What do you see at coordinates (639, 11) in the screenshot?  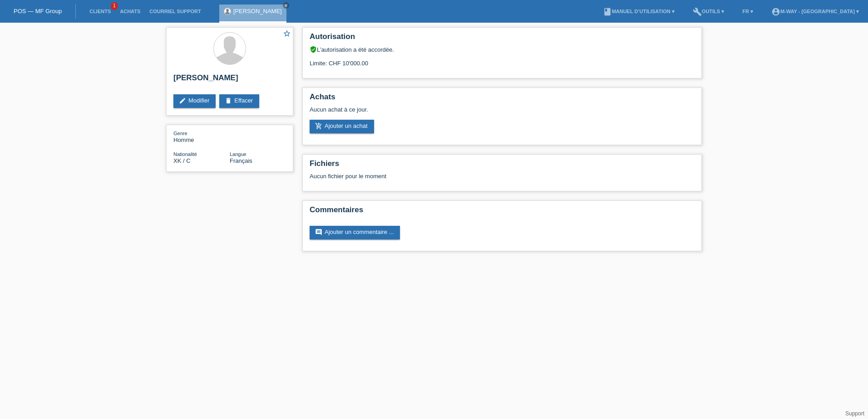 I see `a: bookManuel d’utilisation ▾` at bounding box center [639, 11].